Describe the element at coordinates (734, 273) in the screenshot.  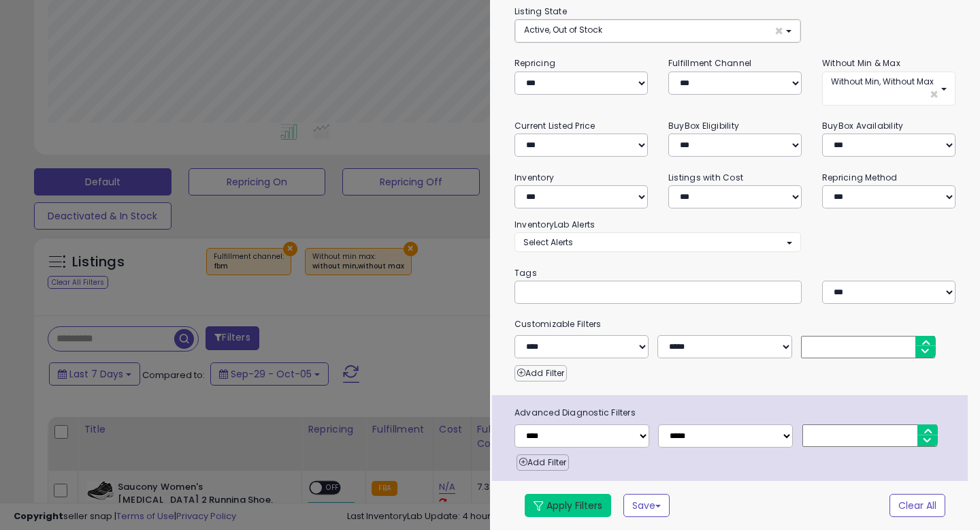
I see `small: Tags` at that location.